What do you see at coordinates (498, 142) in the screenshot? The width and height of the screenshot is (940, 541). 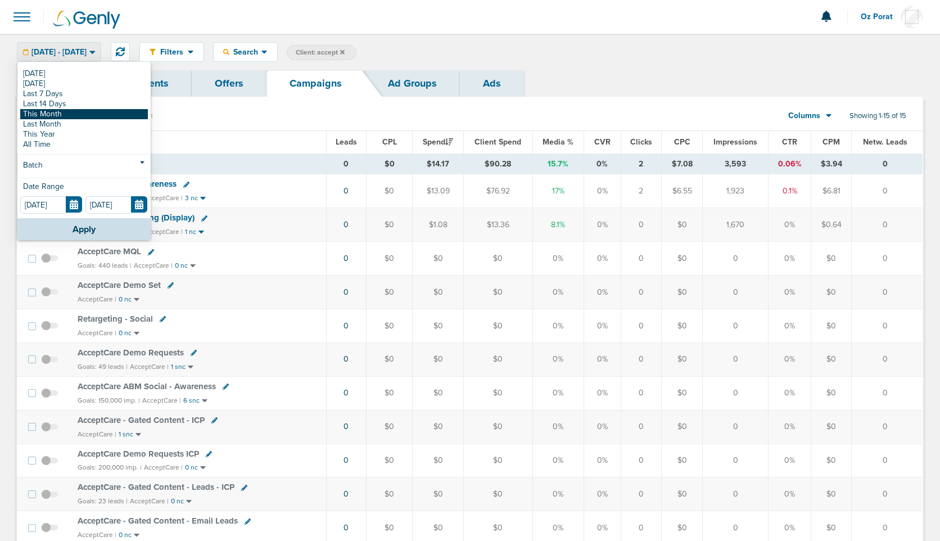 I see `span: Client Spend` at bounding box center [498, 142].